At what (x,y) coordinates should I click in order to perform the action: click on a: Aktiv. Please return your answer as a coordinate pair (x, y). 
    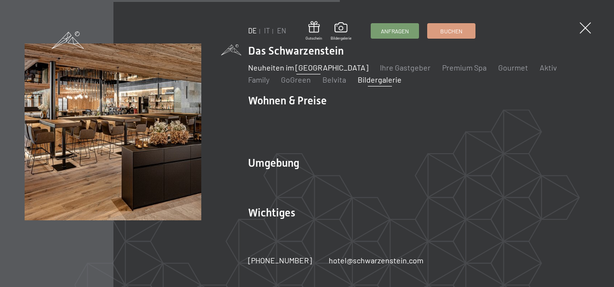
    Looking at the image, I should click on (549, 67).